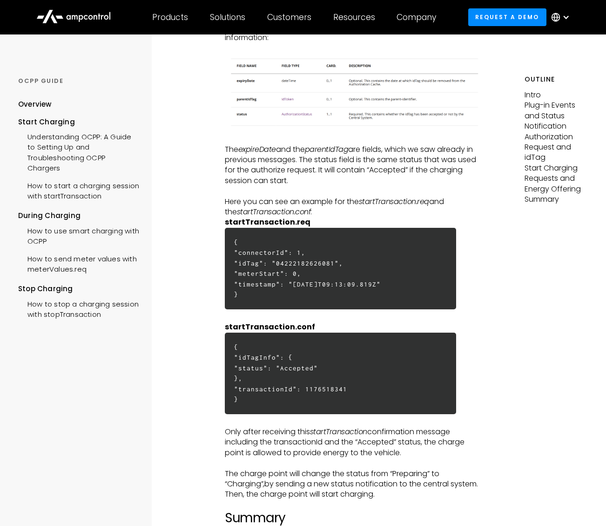  I want to click on a: How to use smart charging with OCPP, so click(79, 235).